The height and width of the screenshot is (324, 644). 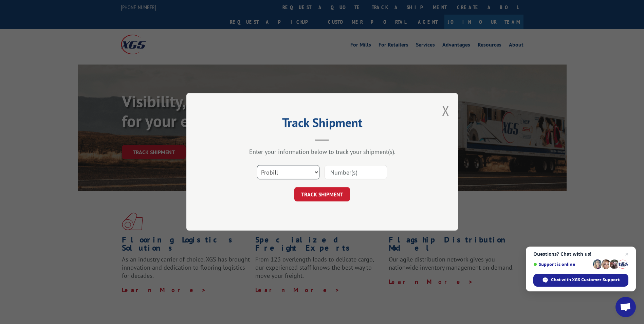 What do you see at coordinates (562, 264) in the screenshot?
I see `span: Support is online` at bounding box center [562, 264].